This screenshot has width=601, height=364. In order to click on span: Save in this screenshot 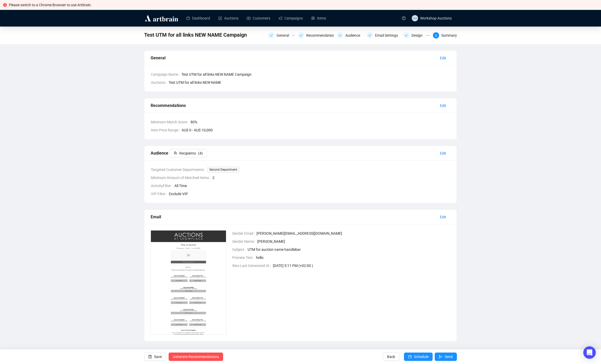, I will do `click(158, 357)`.